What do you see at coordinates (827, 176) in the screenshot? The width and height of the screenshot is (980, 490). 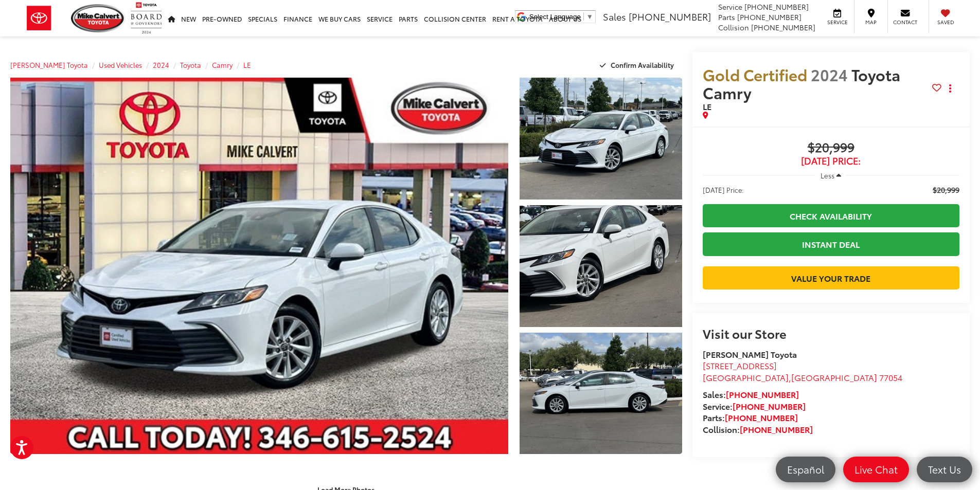 I see `span: Less` at bounding box center [827, 176].